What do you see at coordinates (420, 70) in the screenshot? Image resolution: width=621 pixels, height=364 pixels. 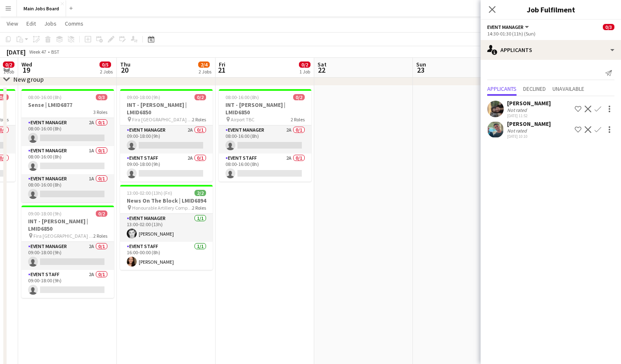 I see `span: 23` at bounding box center [420, 70].